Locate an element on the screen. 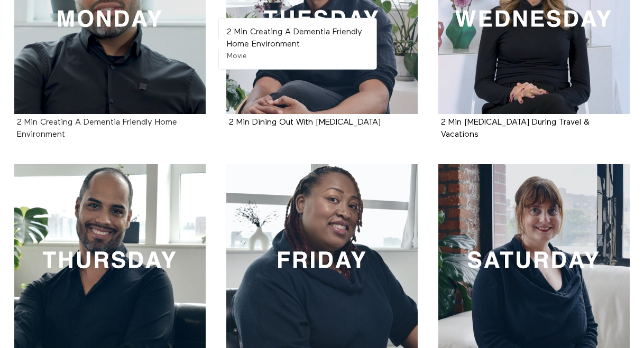 This screenshot has height=348, width=644. strong: 2 Min Type 2 Diabetes During Travel & Vacations is located at coordinates (515, 129).